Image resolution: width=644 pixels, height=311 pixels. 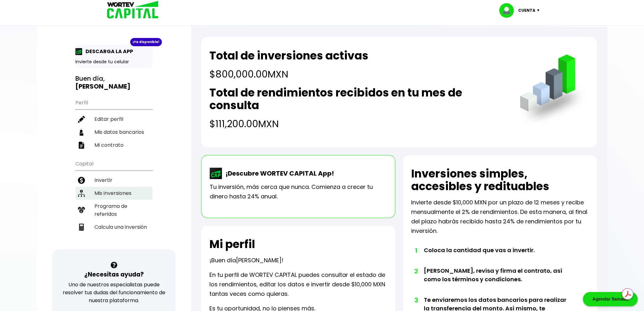 What do you see at coordinates (539, 10) in the screenshot?
I see `img: icon-down` at bounding box center [539, 10].